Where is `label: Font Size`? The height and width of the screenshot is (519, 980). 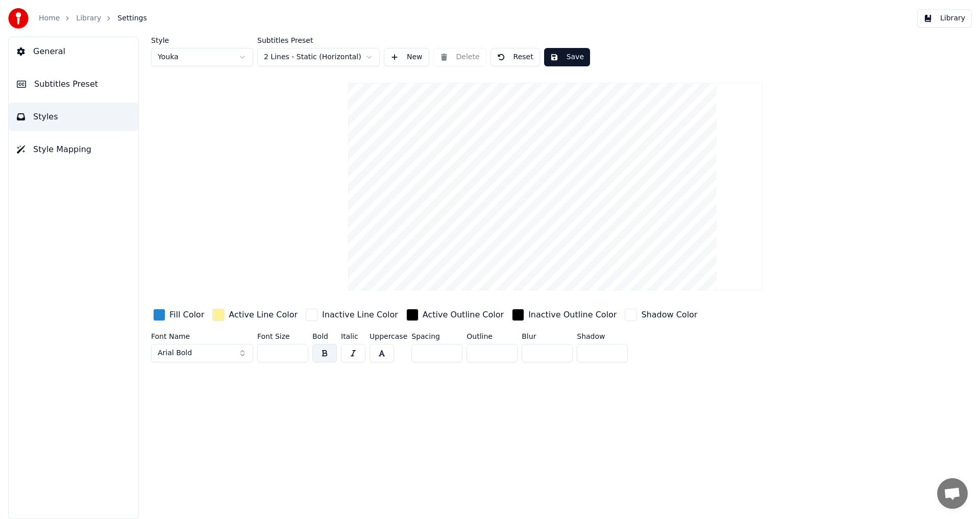
label: Font Size is located at coordinates (283, 336).